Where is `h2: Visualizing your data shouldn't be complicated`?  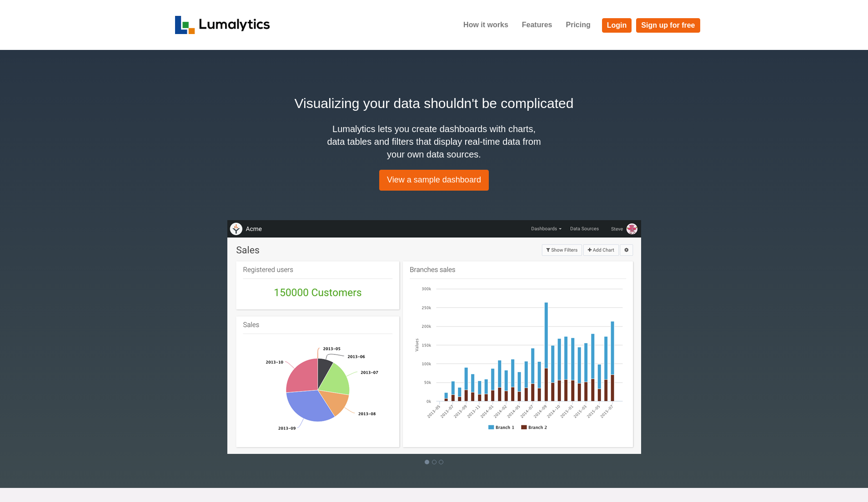 h2: Visualizing your data shouldn't be complicated is located at coordinates (434, 103).